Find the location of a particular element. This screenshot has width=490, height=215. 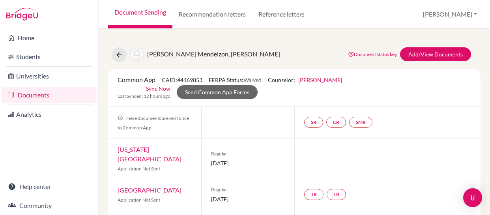

a: Universities is located at coordinates (49, 76).